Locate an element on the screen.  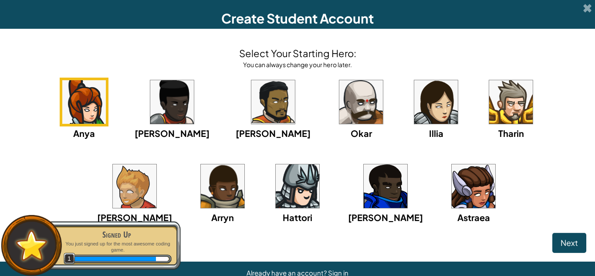
span: Create Student Account is located at coordinates (298, 18).